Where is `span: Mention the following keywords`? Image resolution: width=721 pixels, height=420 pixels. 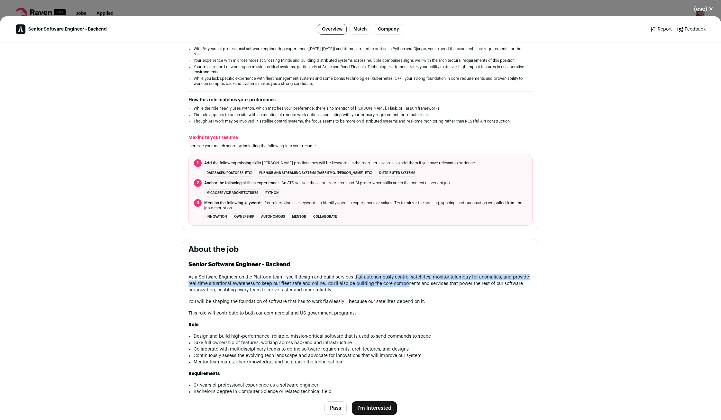 span: Mention the following keywords is located at coordinates (233, 203).